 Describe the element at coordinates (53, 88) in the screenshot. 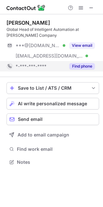

I see `div: Save to List / ATS / CRM` at that location.